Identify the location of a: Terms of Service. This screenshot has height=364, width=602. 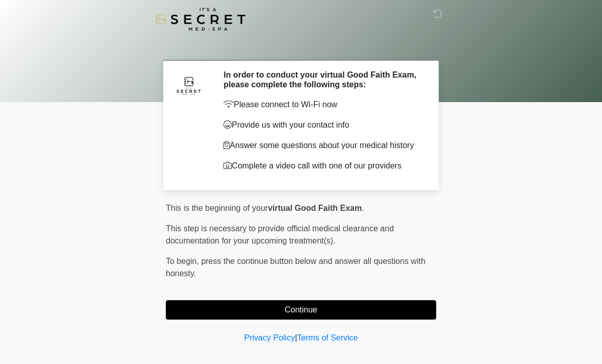
(327, 337).